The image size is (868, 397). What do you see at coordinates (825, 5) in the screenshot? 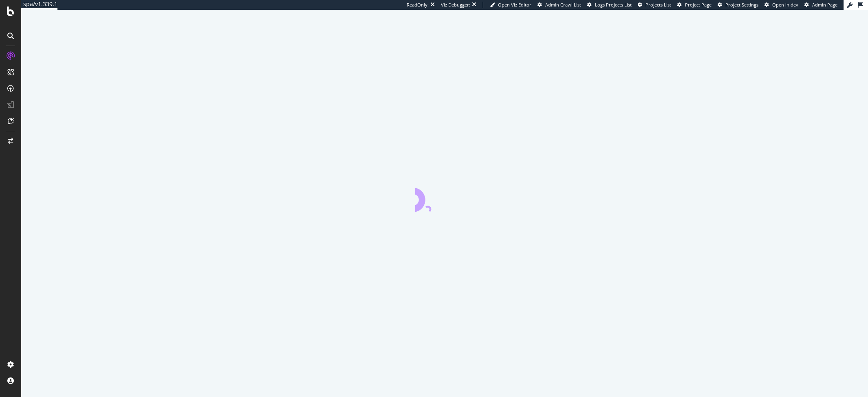
I see `span: Admin Page` at bounding box center [825, 5].